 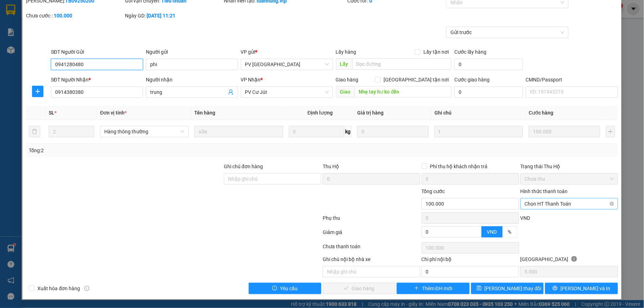 What do you see at coordinates (489, 92) in the screenshot?
I see `input: Cước giao hàng` at bounding box center [489, 92].